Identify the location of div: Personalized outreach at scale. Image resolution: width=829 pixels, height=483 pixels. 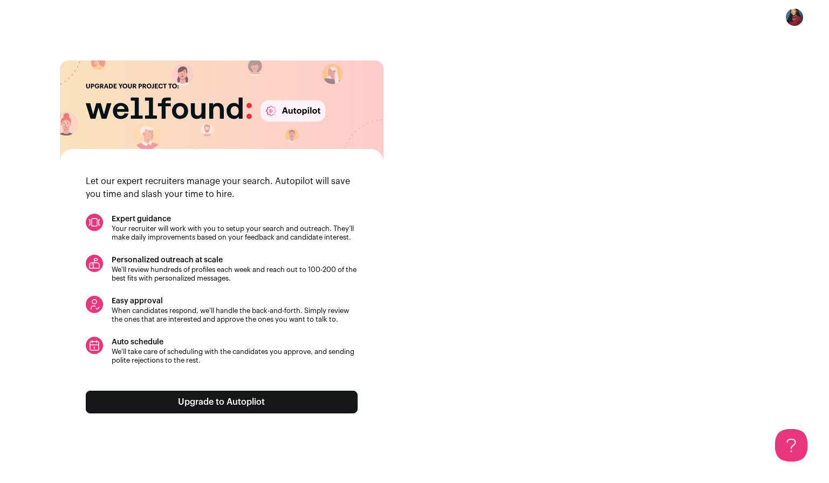
(235, 260).